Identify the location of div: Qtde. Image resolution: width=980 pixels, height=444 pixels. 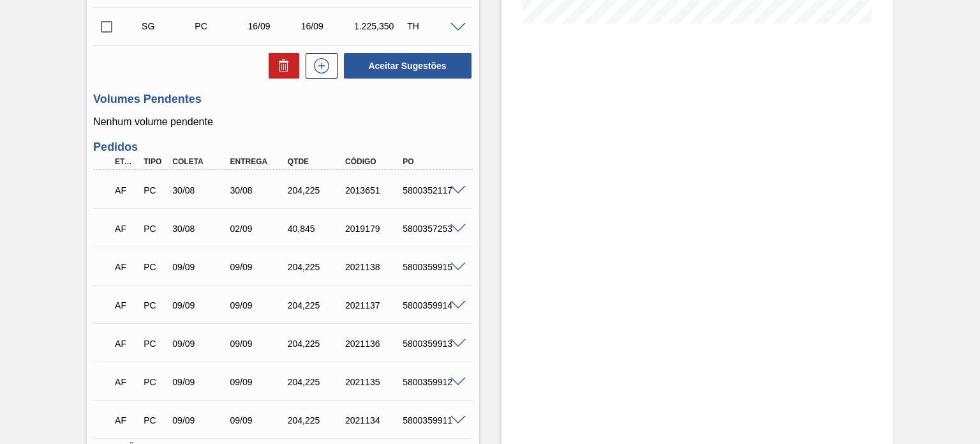
(315, 161).